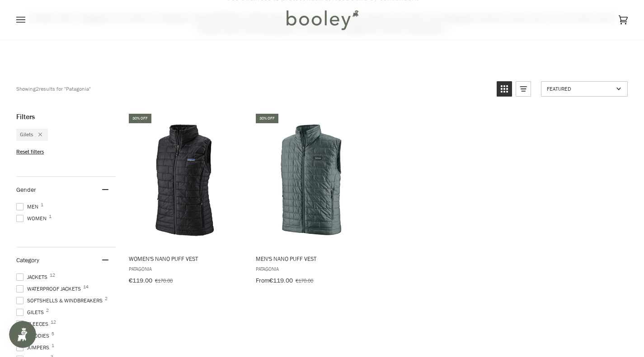 Image resolution: width=644 pixels, height=357 pixels. I want to click on a: Men's Nano Puff Vest, so click(313, 200).